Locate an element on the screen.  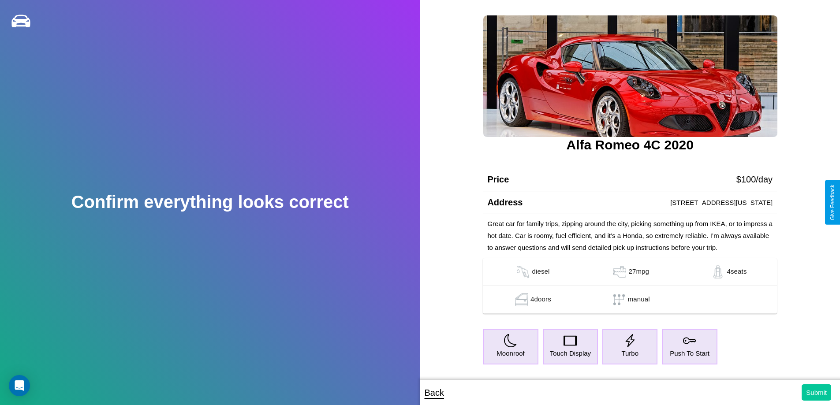
div: Open Intercom Messenger is located at coordinates (19, 386).